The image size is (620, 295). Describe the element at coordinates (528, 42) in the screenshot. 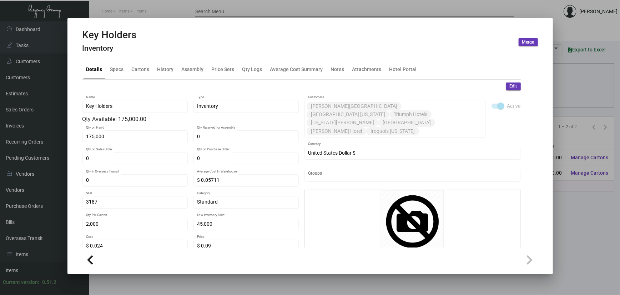

I see `span: Merge` at that location.